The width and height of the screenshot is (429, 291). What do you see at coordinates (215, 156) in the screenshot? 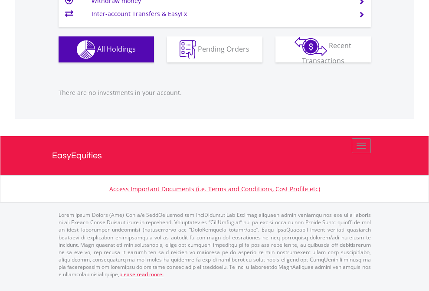
I see `div: EasyEquities` at bounding box center [215, 156].